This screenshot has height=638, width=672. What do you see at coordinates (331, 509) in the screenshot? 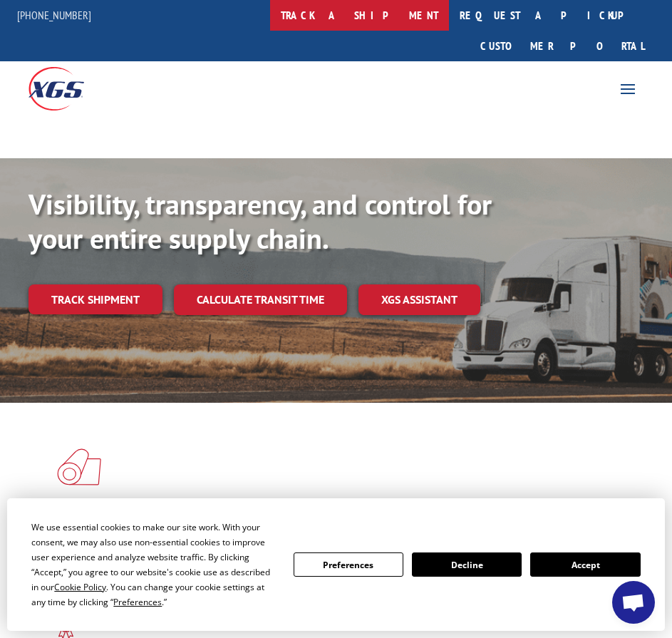
I see `h1: Flooring Logistics Solutions` at bounding box center [331, 509].